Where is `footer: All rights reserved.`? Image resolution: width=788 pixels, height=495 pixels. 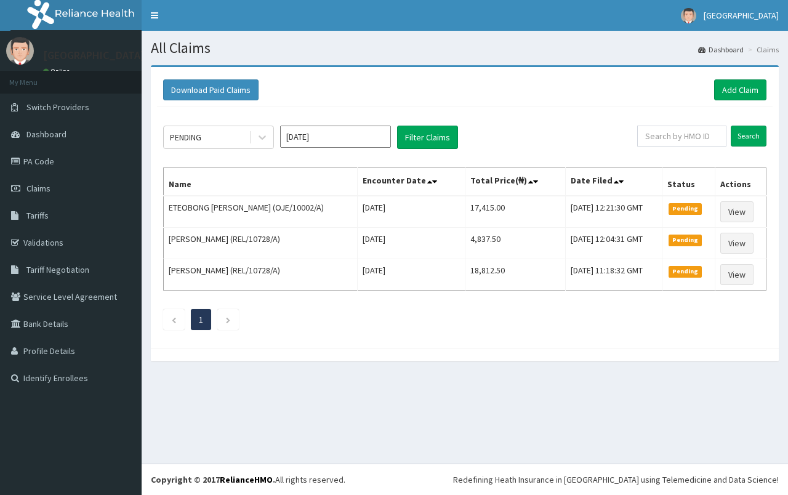 footer: All rights reserved. is located at coordinates (465, 479).